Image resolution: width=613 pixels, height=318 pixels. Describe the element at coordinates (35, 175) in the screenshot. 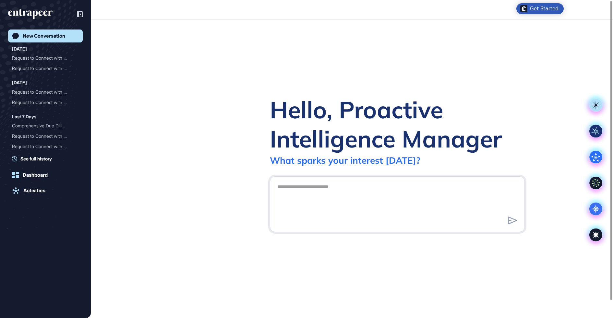

I see `div: Dashboard` at that location.